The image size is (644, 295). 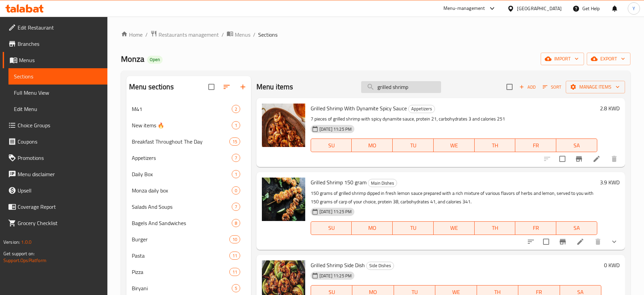 What do you see at coordinates (188, 142) in the screenshot?
I see `div: Breakfast Throughout The Day15` at bounding box center [188, 142].